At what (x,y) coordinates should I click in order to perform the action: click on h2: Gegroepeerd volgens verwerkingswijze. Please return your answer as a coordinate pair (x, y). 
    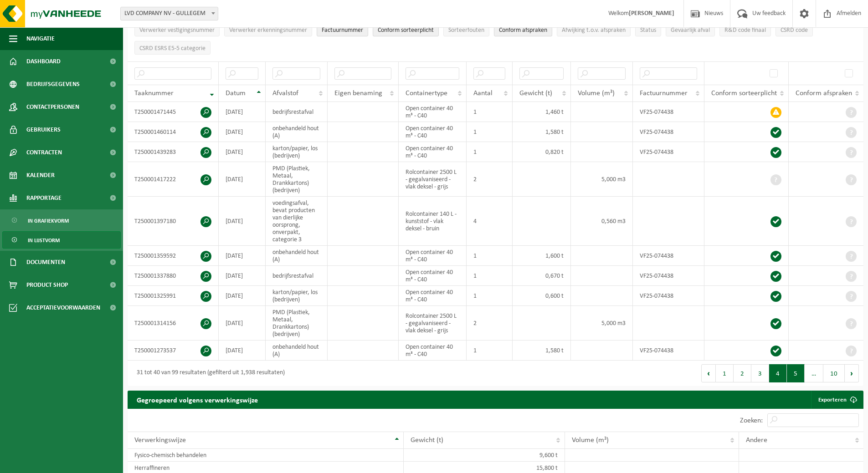
    Looking at the image, I should click on (197, 399).